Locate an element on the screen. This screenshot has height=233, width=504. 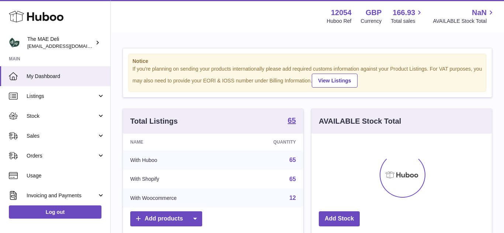
span: Invoicing and Payments is located at coordinates (62, 196).